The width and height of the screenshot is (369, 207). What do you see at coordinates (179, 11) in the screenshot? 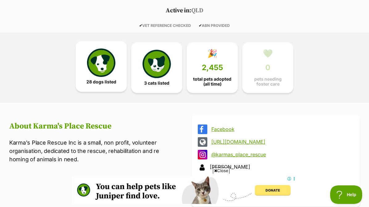
I see `span: Active in:` at bounding box center [179, 11].